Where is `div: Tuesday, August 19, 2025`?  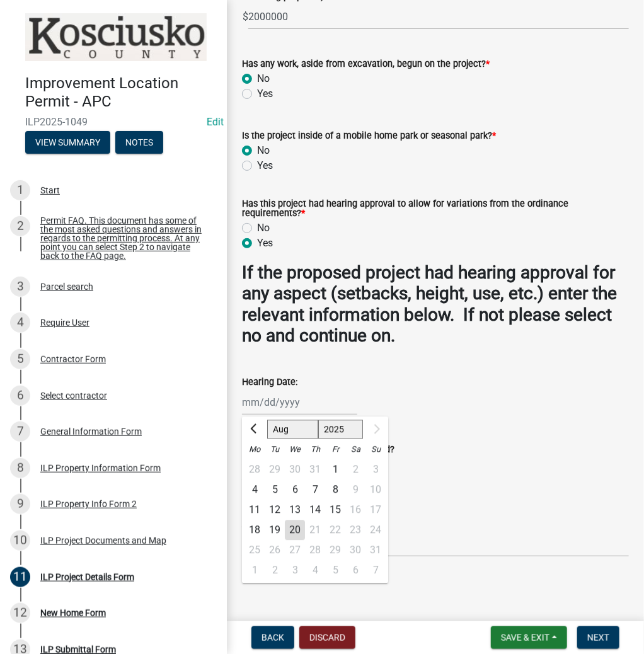 div: Tuesday, August 19, 2025 is located at coordinates (275, 530).